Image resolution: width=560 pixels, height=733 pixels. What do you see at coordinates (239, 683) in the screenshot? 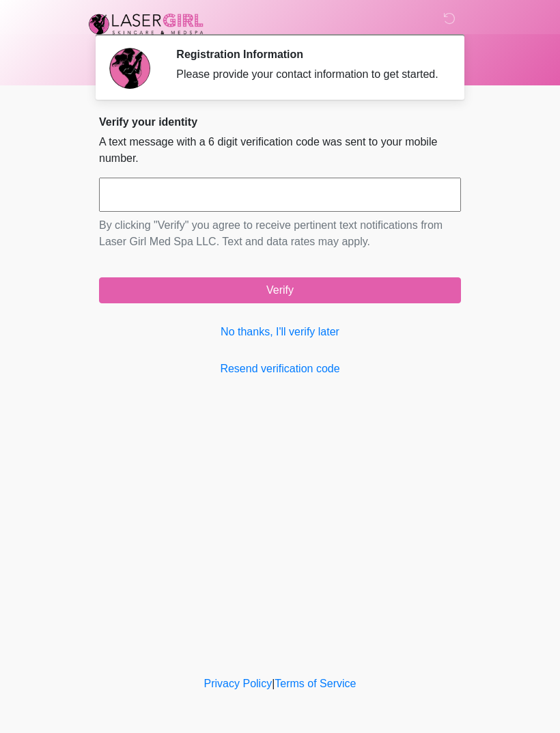
I see `a: Privacy Policy` at bounding box center [239, 683].